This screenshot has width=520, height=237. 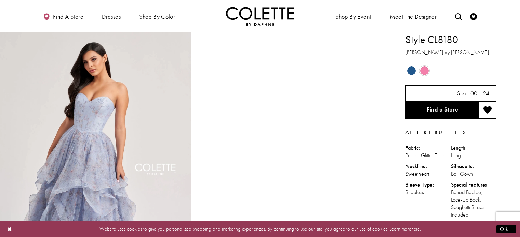 I want to click on div: Long, so click(x=473, y=156).